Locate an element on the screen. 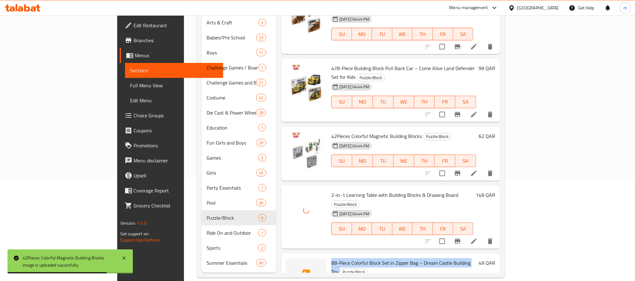  span: Select to update is located at coordinates (442, 242).